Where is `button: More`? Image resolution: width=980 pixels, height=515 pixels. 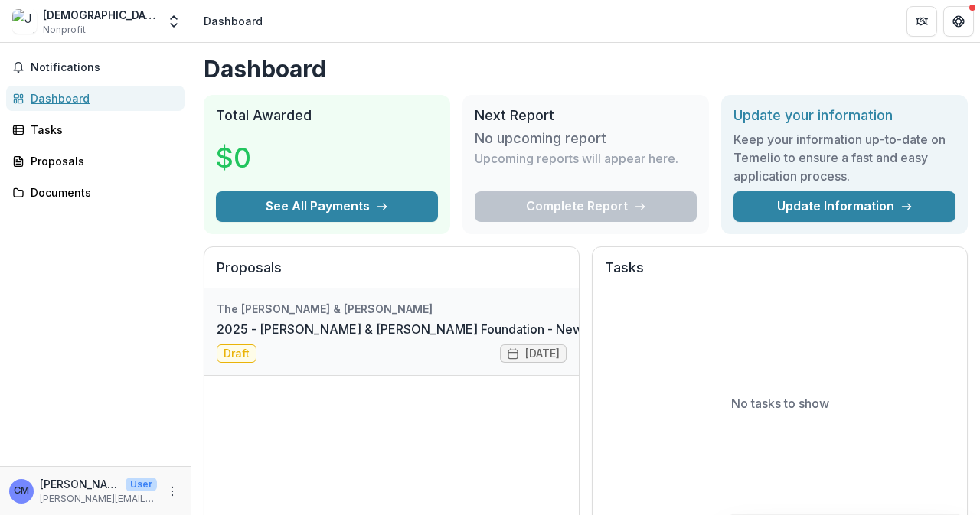
button: More is located at coordinates (172, 491).